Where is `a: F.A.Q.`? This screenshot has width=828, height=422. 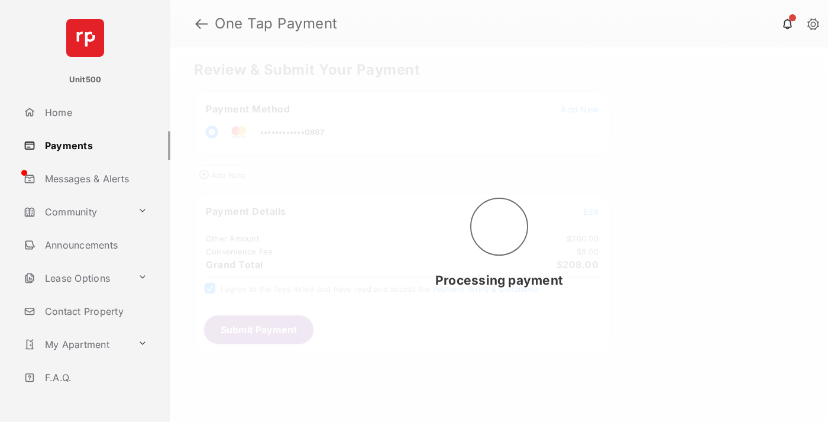 a: F.A.Q. is located at coordinates (95, 377).